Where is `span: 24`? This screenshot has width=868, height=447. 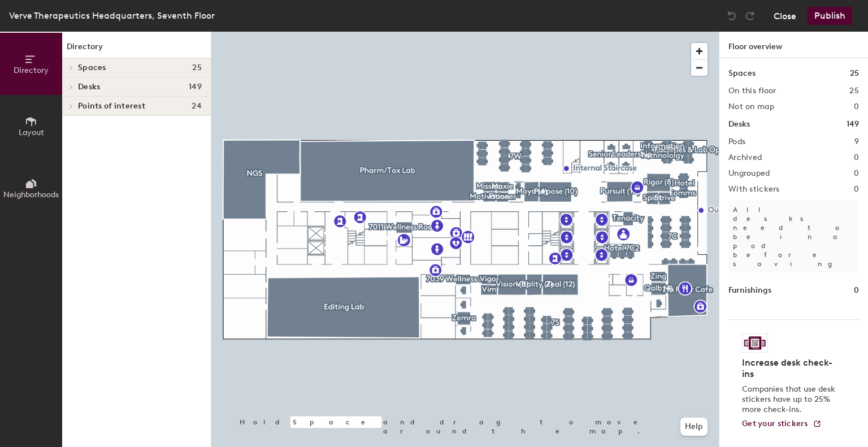
span: 24 is located at coordinates (196, 106).